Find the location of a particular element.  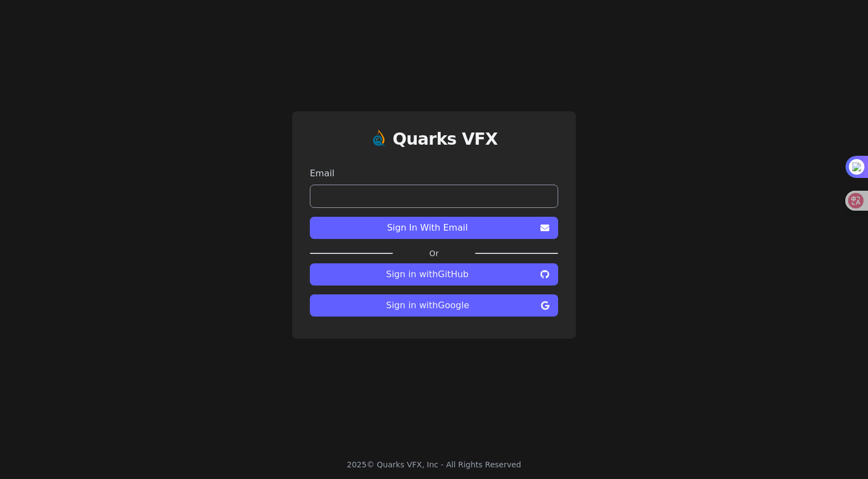

button: Sign in withGitHub is located at coordinates (434, 274).